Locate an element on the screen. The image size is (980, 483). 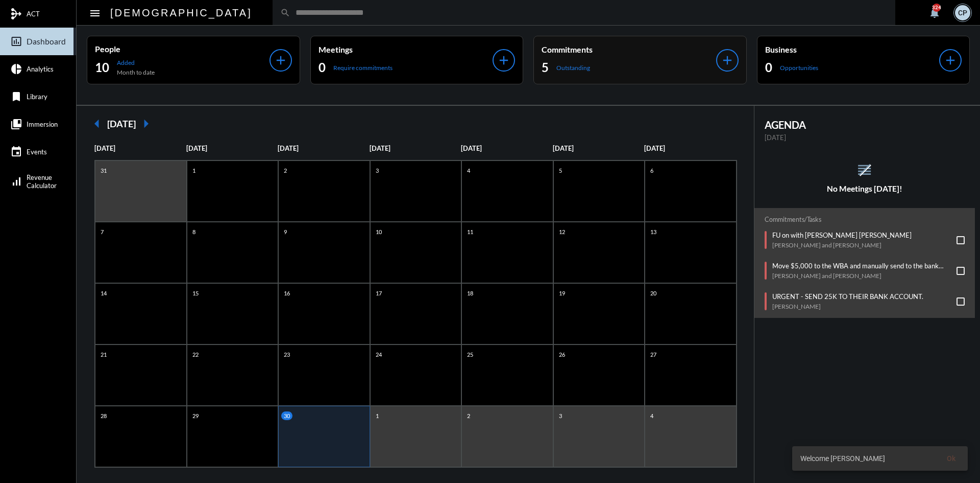
span: Dashboard is located at coordinates (46, 41).